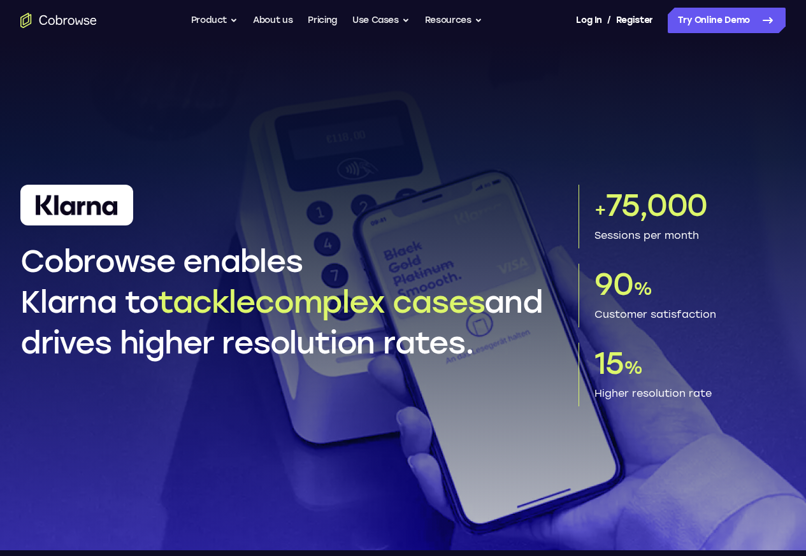 This screenshot has width=806, height=556. I want to click on a: Try Online Demo, so click(727, 20).